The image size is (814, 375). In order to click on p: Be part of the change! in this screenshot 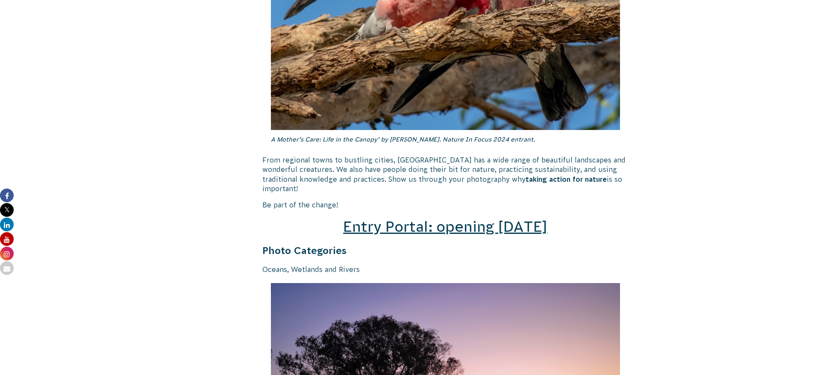, I will do `click(445, 205)`.